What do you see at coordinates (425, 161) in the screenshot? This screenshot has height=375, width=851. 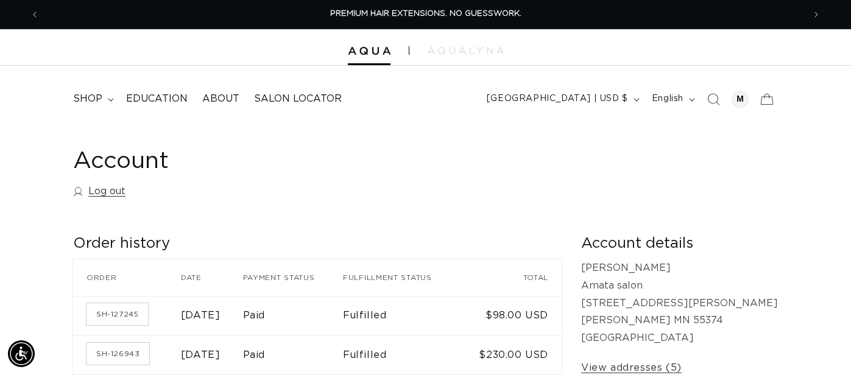 I see `h1: Account` at bounding box center [425, 161].